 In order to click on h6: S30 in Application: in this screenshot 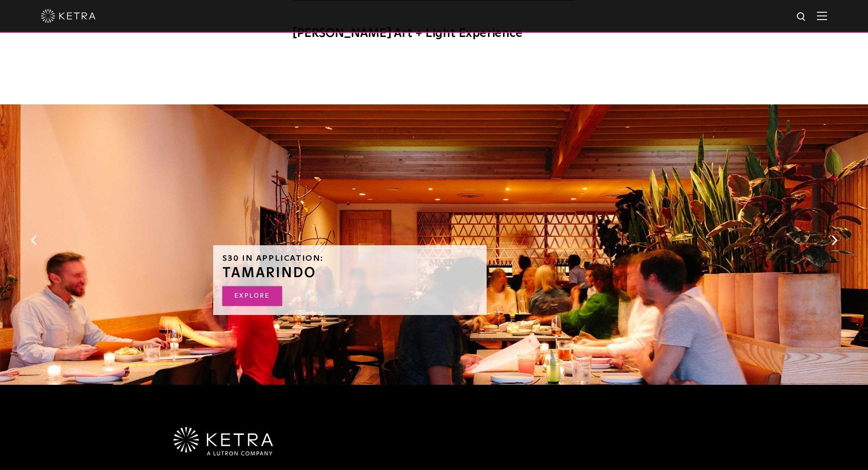, I will do `click(350, 259)`.